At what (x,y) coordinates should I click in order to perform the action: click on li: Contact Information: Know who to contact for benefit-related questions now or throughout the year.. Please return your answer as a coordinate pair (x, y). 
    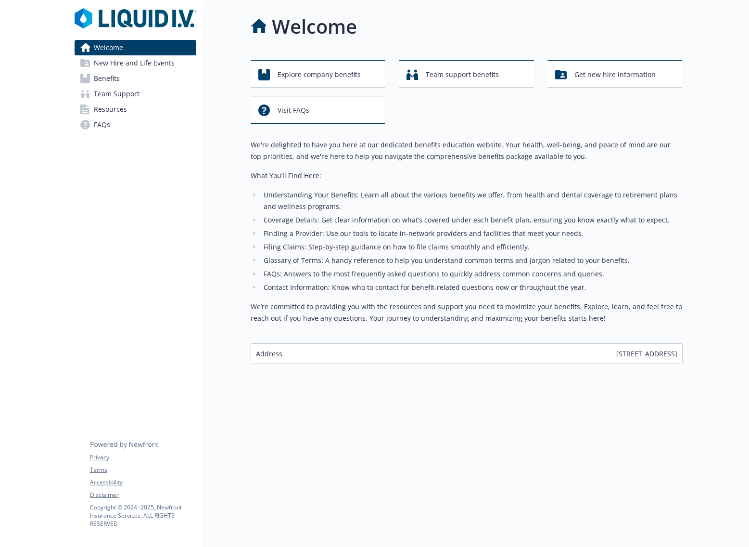
    Looking at the image, I should click on (472, 287).